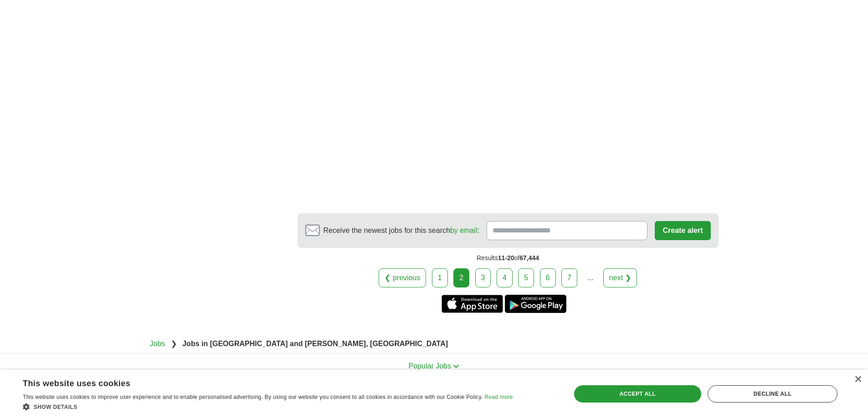 The height and width of the screenshot is (418, 868). Describe the element at coordinates (256, 382) in the screenshot. I see `div: This website uses cookies` at that location.